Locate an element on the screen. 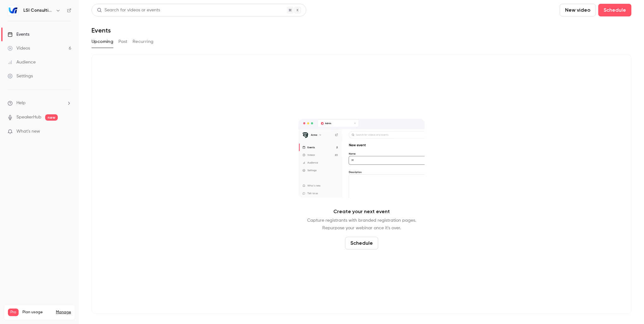 Image resolution: width=644 pixels, height=324 pixels. a: Manage is located at coordinates (64, 312).